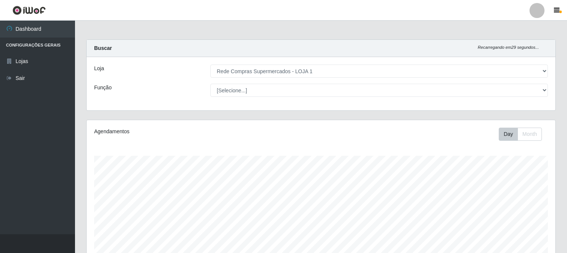 The height and width of the screenshot is (253, 567). I want to click on div: First group, so click(520, 134).